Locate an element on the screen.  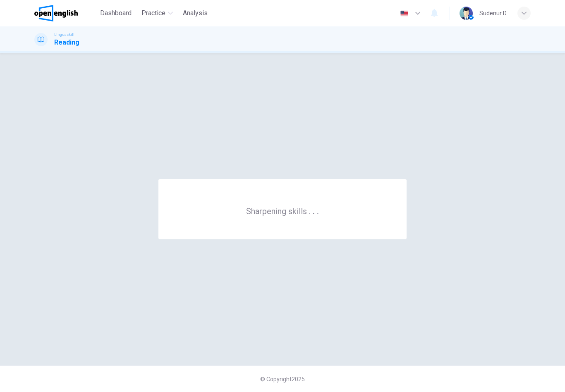
span: © Copyright 2025 is located at coordinates (282, 379).